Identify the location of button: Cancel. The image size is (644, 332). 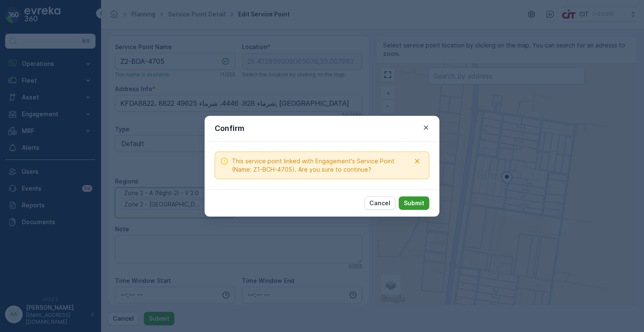
(380, 203).